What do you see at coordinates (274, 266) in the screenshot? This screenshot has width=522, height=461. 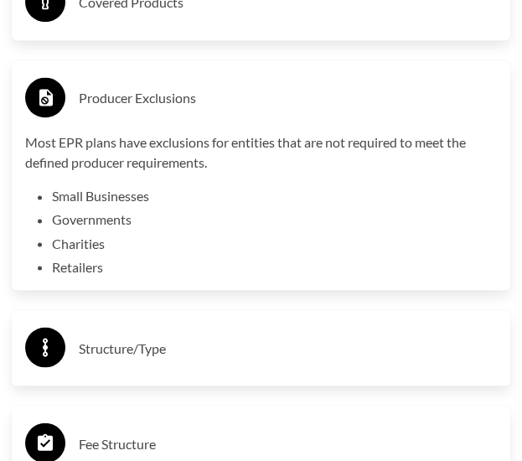 I see `li: Retailers` at bounding box center [274, 266].